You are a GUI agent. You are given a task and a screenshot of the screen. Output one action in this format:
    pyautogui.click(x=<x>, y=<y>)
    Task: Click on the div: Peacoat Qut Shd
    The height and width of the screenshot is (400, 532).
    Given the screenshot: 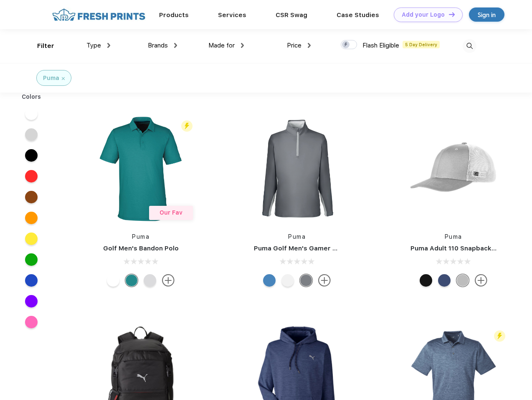 What is the action you would take?
    pyautogui.click(x=444, y=281)
    